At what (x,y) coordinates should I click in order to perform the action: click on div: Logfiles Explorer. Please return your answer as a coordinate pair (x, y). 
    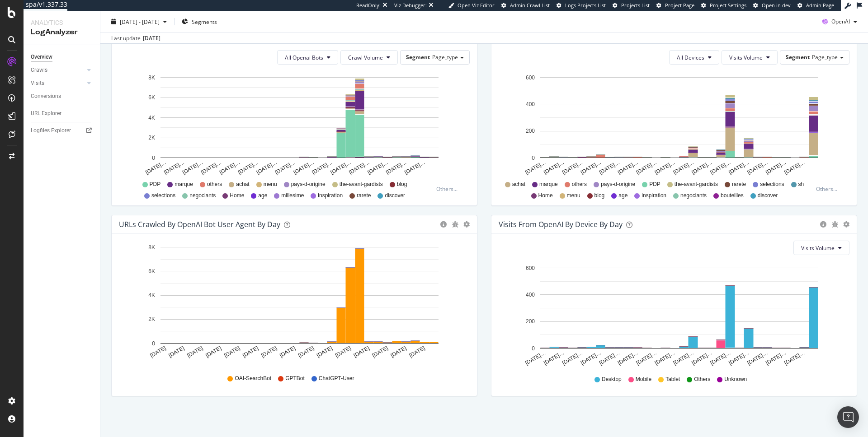
    Looking at the image, I should click on (51, 130).